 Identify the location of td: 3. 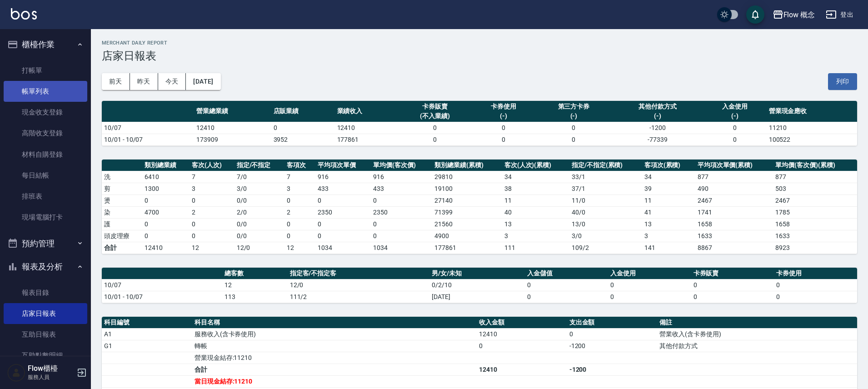
(536, 236).